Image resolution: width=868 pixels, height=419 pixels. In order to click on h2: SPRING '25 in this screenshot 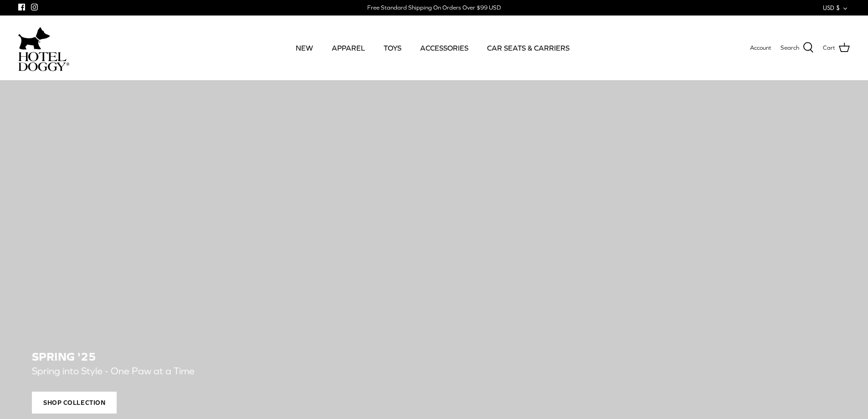, I will do `click(433, 357)`.